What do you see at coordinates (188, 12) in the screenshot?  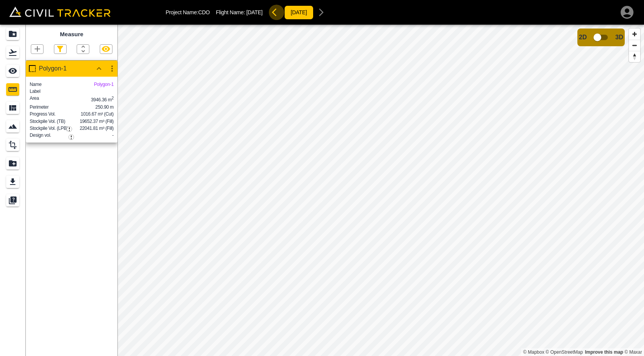 I see `p: Project Name: CDO` at bounding box center [188, 12].